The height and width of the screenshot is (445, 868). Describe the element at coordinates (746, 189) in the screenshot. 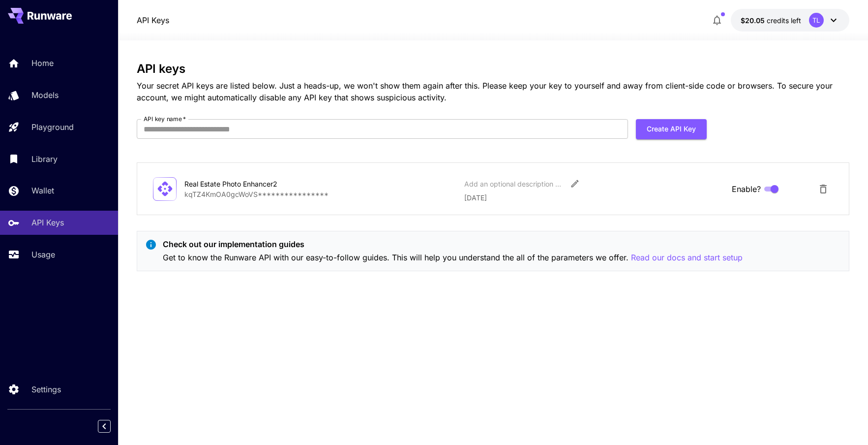

I see `span: Enable?` at that location.